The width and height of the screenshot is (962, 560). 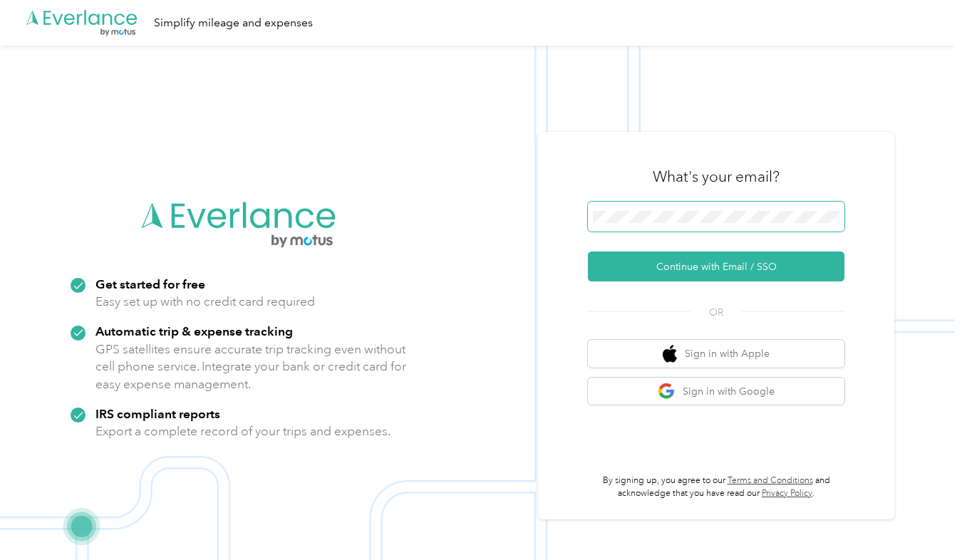 What do you see at coordinates (251, 367) in the screenshot?
I see `p: GPS satellites ensure accurate trip tracking even without cell phone service. Integrate your bank...` at bounding box center [251, 367].